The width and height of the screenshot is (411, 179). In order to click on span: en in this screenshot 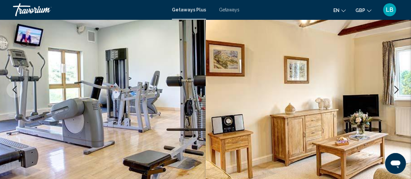, I will do `click(336, 10)`.